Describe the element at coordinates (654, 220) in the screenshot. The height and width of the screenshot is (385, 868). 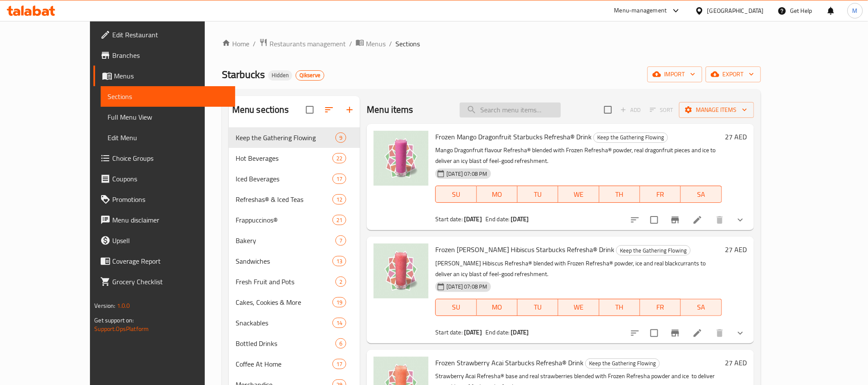
I see `span: Select to update` at that location.